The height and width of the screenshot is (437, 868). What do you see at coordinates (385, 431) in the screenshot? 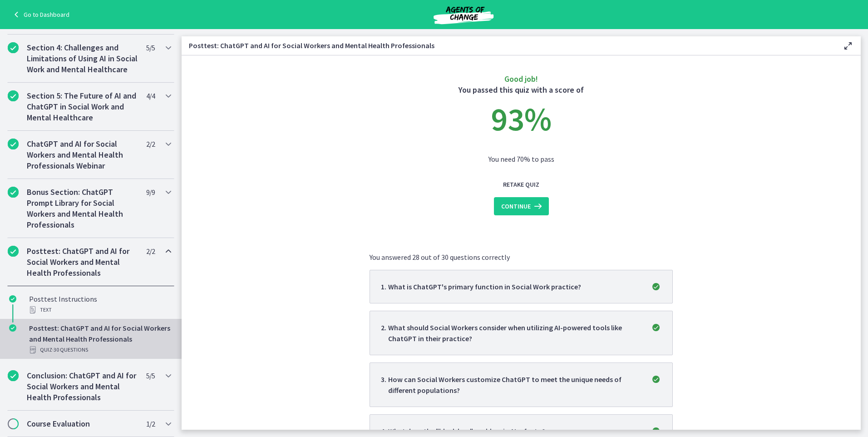
I see `span: 4 .` at bounding box center [385, 431].